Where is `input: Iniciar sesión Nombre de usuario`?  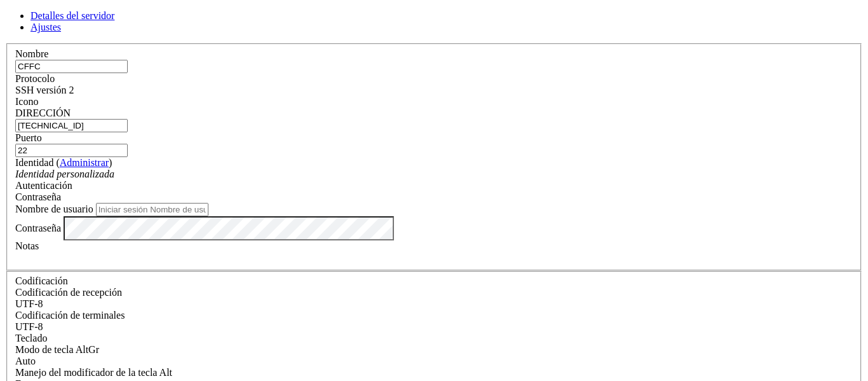 input: Iniciar sesión Nombre de usuario is located at coordinates (152, 209).